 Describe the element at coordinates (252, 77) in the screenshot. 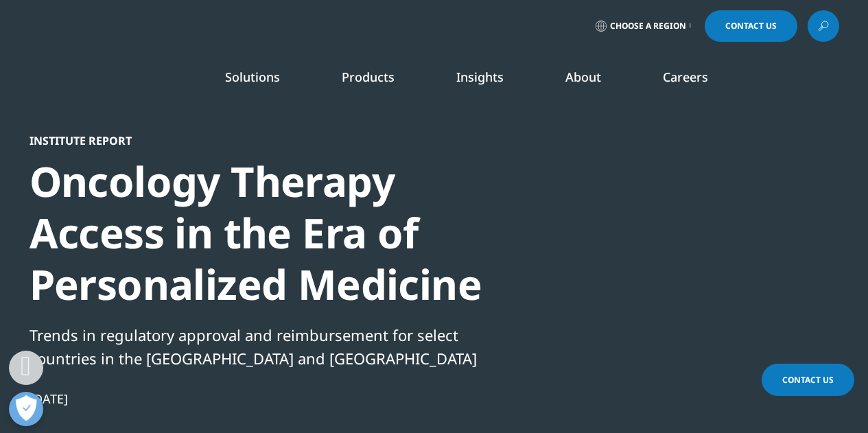

I see `a: Solutions` at that location.